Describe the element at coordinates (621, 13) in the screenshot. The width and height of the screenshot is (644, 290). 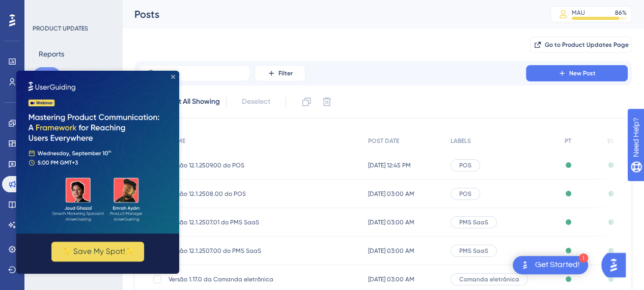
I see `div: 86 %` at that location.